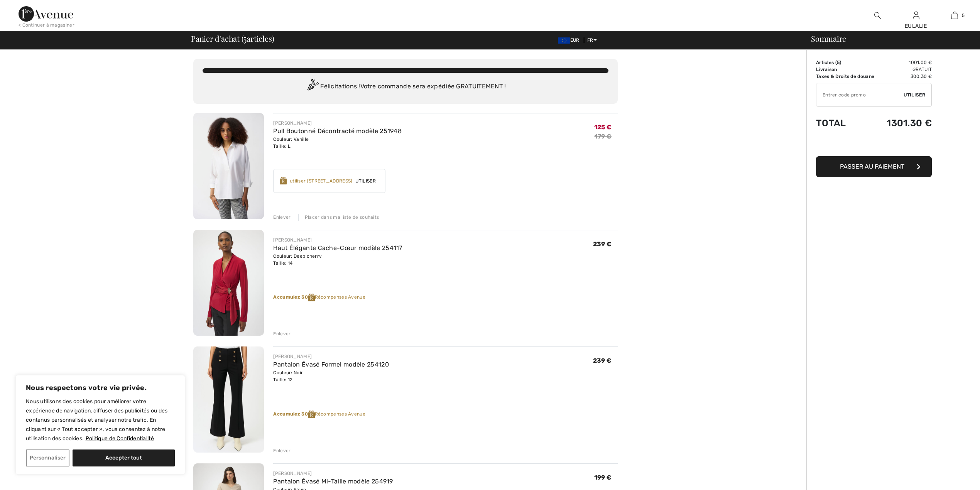 The height and width of the screenshot is (490, 980). I want to click on img: recherche, so click(877, 15).